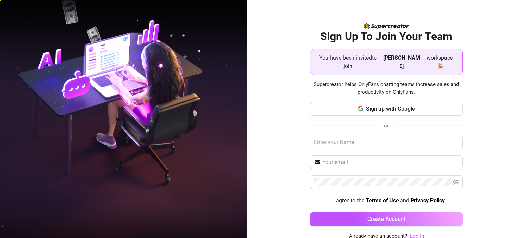  I want to click on a: Privacy Policy, so click(428, 201).